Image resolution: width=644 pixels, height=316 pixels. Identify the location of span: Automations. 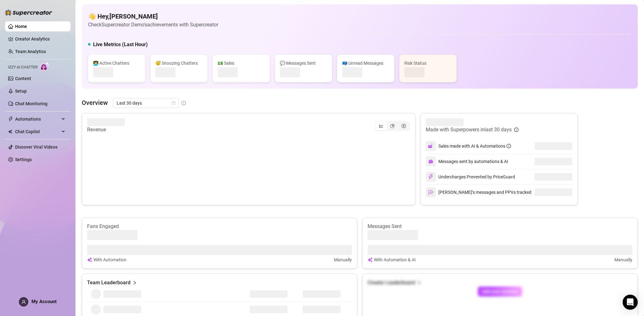
(37, 119).